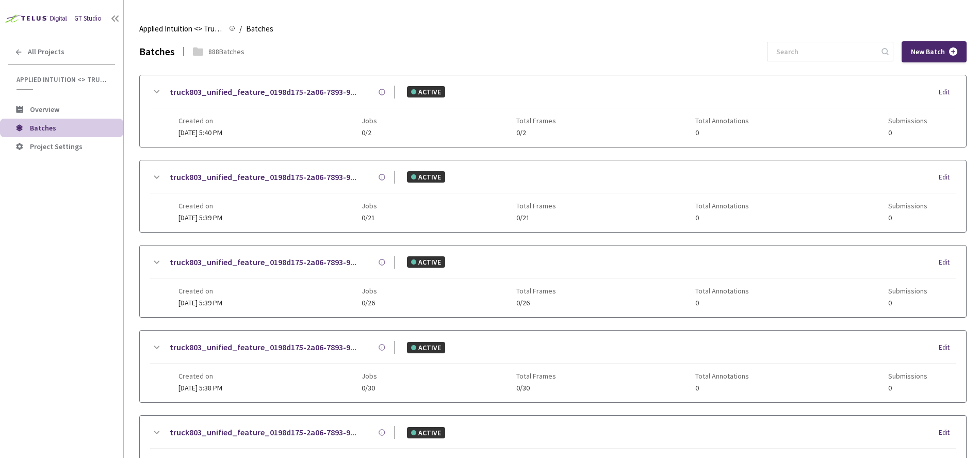 The image size is (980, 458). What do you see at coordinates (46, 52) in the screenshot?
I see `span: All Projects` at bounding box center [46, 52].